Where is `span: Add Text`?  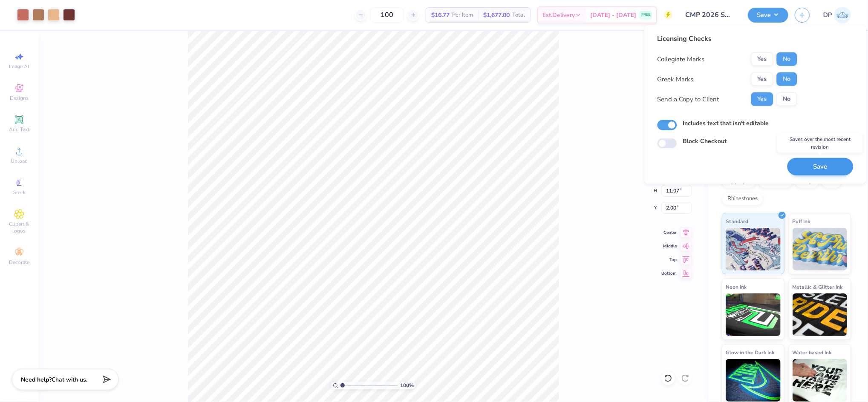 span: Add Text is located at coordinates (19, 129).